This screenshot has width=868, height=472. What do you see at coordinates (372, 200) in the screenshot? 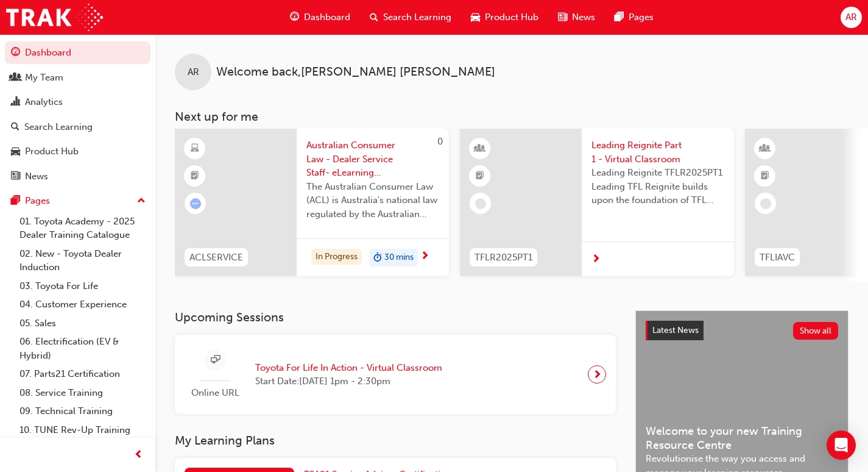
I see `span: The Australian Consumer Law (ACL) is Australia's national law regulated by the Australian Competi...` at bounding box center [372, 200].